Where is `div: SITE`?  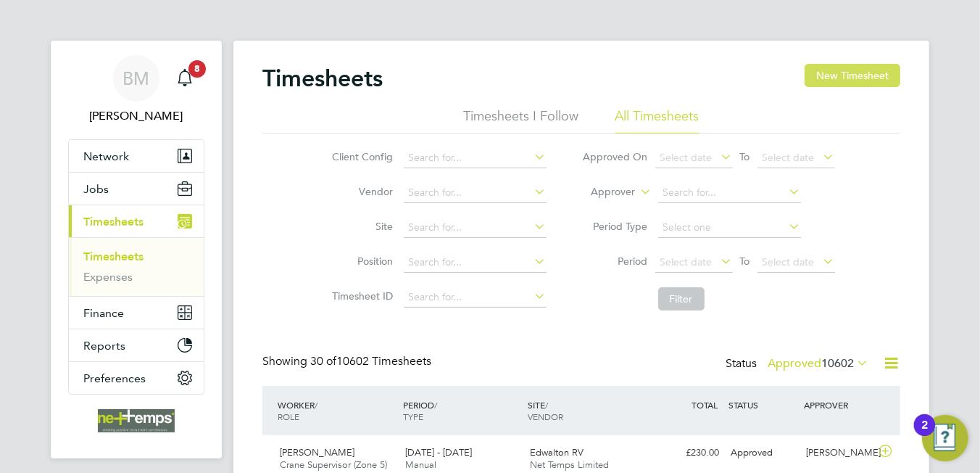 div: SITE is located at coordinates (587, 411).